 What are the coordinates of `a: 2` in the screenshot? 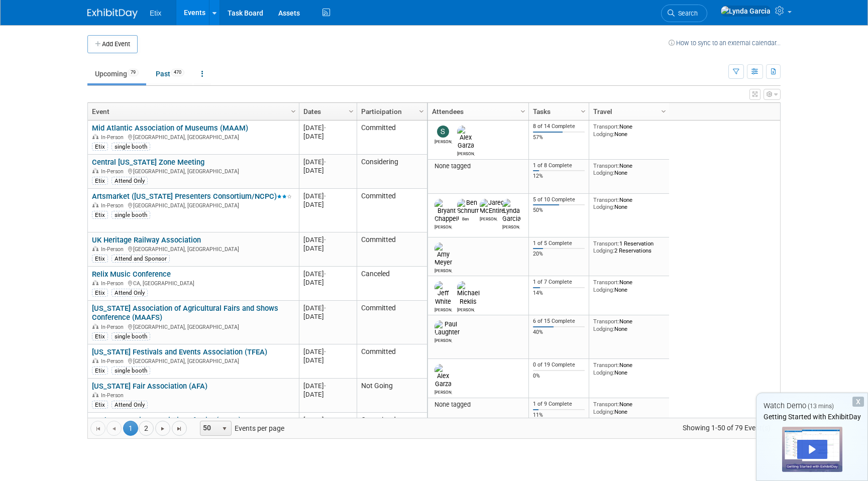 It's located at (146, 428).